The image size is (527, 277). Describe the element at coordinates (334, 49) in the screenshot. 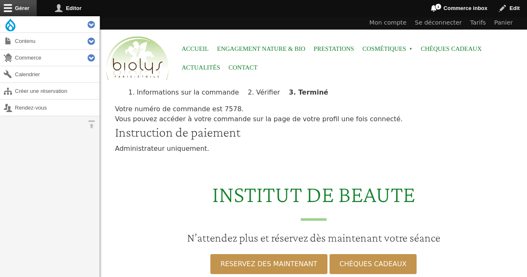

I see `a: Prestations` at that location.